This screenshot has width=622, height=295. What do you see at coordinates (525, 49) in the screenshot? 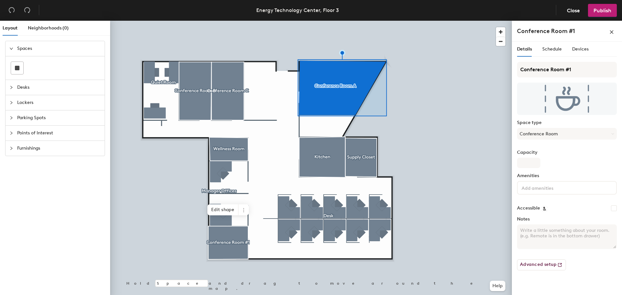
I see `span: Details` at bounding box center [525, 49].